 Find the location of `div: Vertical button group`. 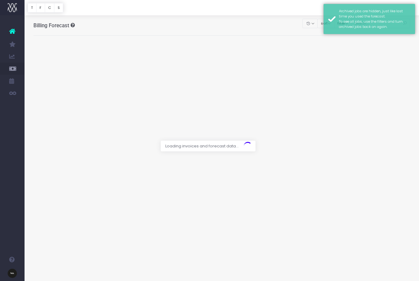

div: Vertical button group is located at coordinates (45, 8).